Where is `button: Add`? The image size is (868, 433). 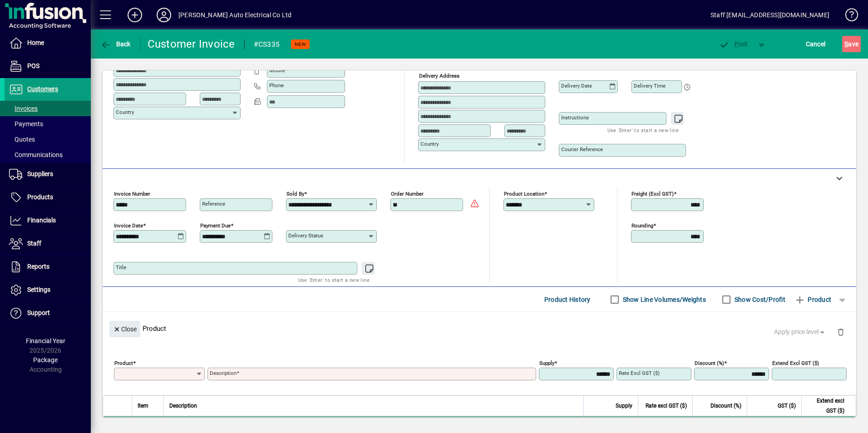 button: Add is located at coordinates (135, 15).